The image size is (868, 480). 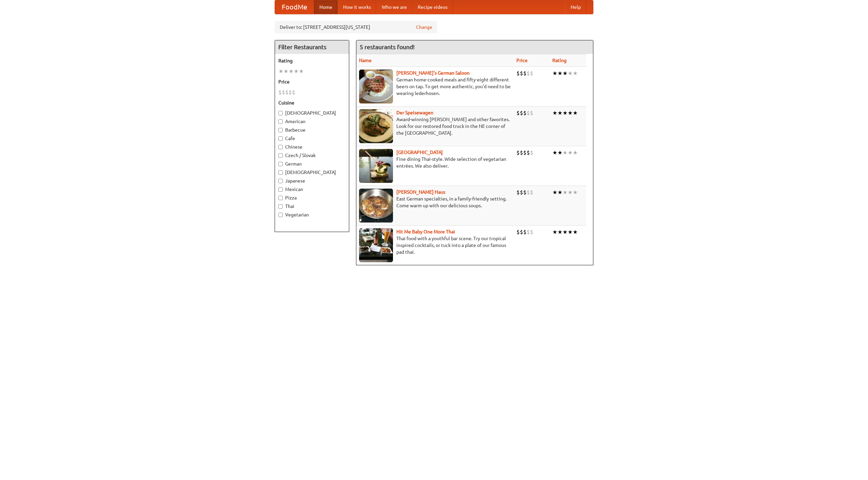 I want to click on a: Price, so click(x=522, y=61).